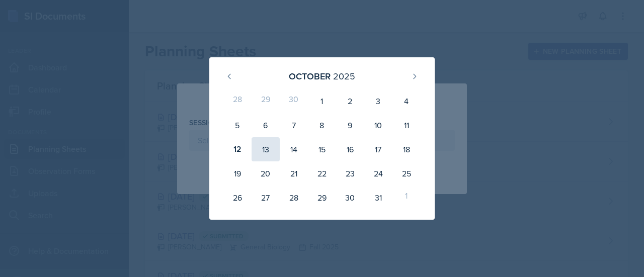  I want to click on div: 24, so click(379, 173).